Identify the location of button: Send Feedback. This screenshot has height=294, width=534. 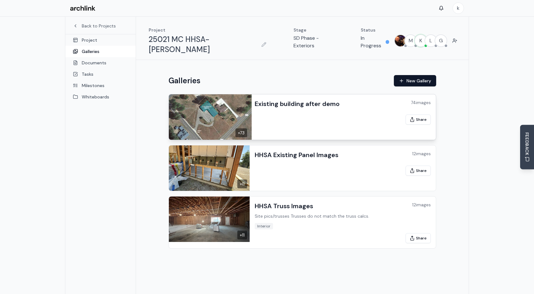
(527, 147).